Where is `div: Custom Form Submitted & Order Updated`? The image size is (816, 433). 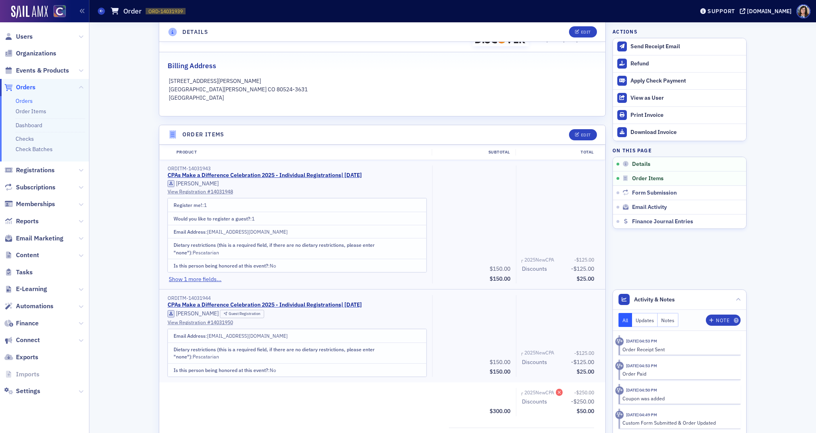
div: Custom Form Submitted & Order Updated is located at coordinates (679, 423).